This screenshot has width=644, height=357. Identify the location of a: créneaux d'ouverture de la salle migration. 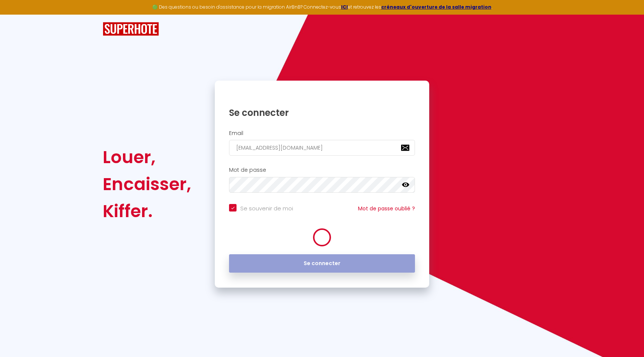
(436, 7).